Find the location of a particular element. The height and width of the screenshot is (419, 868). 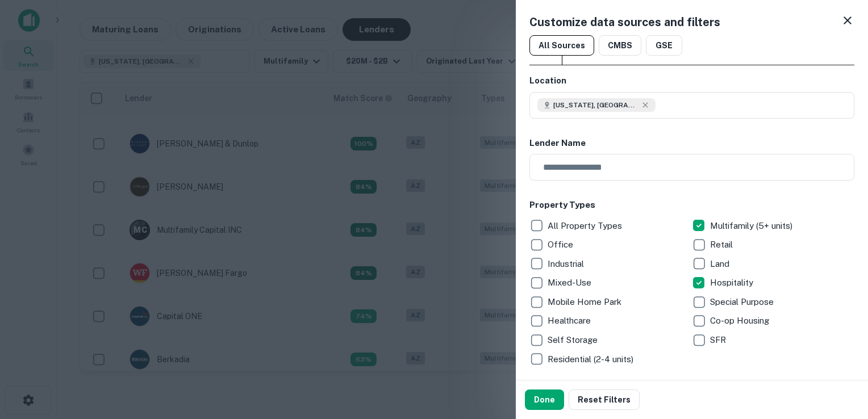

h6: Lender Name is located at coordinates (692, 143).